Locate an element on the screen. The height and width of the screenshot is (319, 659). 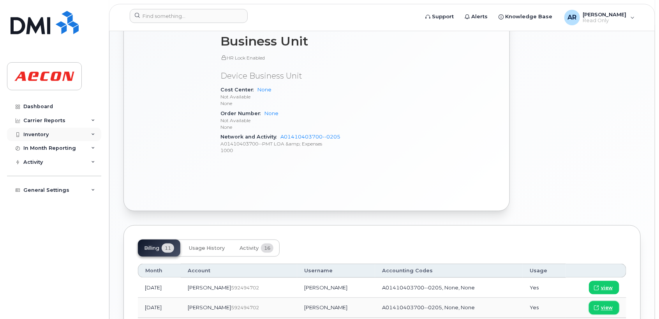
a: Support is located at coordinates (439, 17).